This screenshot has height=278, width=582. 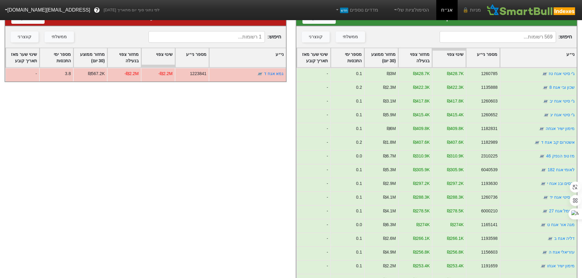 What do you see at coordinates (356, 10) in the screenshot?
I see `a: מדדים נוספיםחדש` at bounding box center [356, 10].